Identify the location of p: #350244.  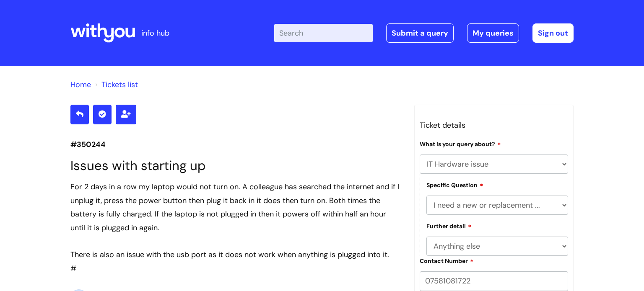
(236, 144).